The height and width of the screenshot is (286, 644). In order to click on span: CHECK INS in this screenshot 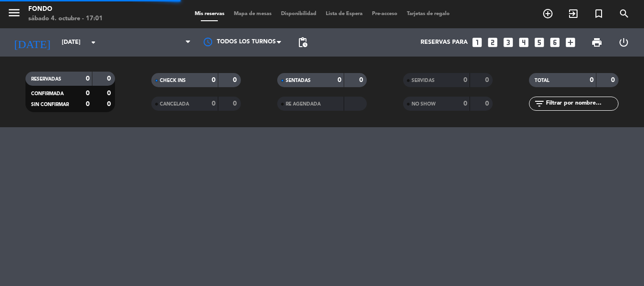, I will do `click(172, 81)`.